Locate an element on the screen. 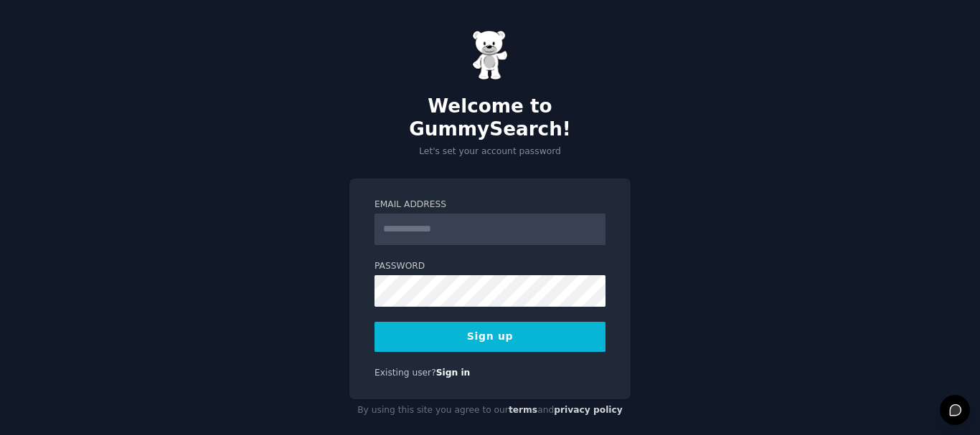 The height and width of the screenshot is (435, 980). p: Let's set your account password is located at coordinates (490, 152).